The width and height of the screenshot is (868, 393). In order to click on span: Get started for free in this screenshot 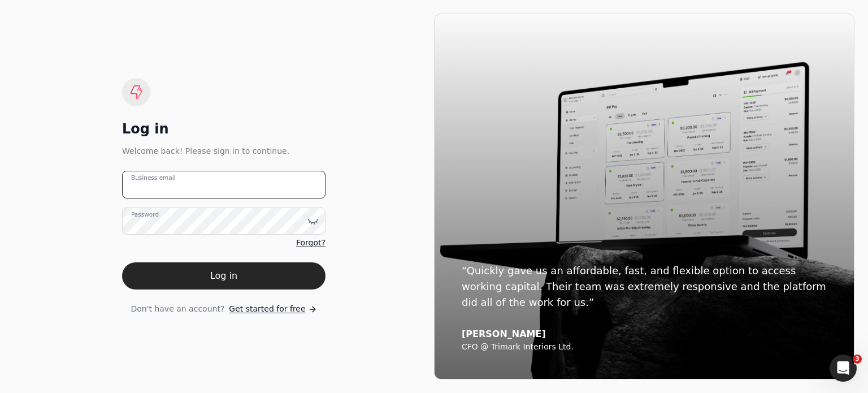, I will do `click(267, 309)`.